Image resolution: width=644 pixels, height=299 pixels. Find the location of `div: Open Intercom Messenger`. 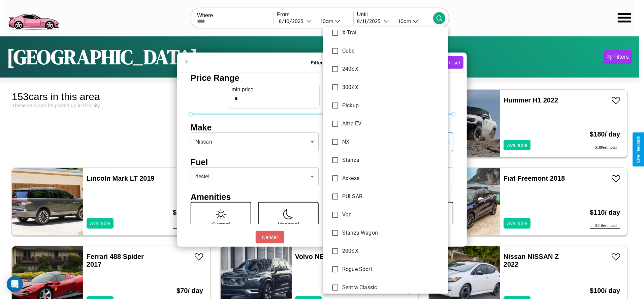

div: Open Intercom Messenger is located at coordinates (15, 284).